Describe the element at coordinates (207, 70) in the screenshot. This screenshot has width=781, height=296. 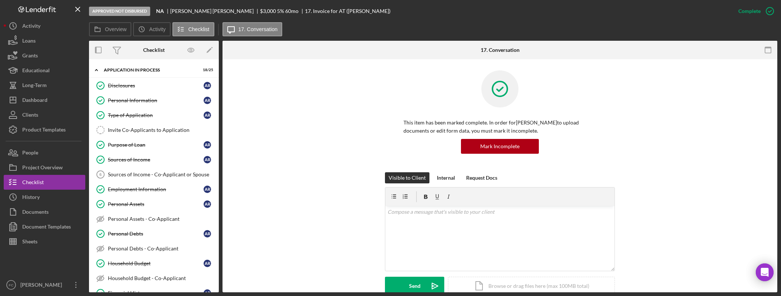
I see `div: 18 / 25` at that location.